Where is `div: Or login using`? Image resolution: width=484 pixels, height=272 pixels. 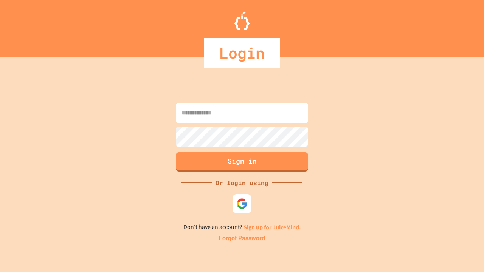 div: Or login using is located at coordinates (242, 183).